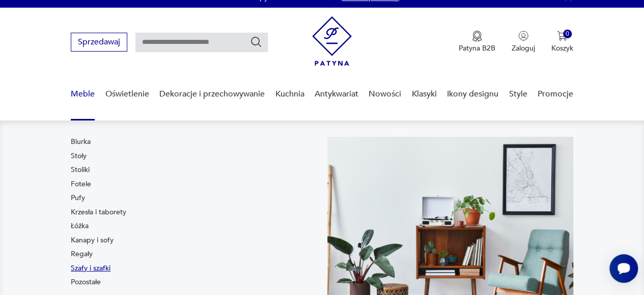 This screenshot has width=644, height=295. What do you see at coordinates (85, 282) in the screenshot?
I see `a: Pozostałe` at bounding box center [85, 282].